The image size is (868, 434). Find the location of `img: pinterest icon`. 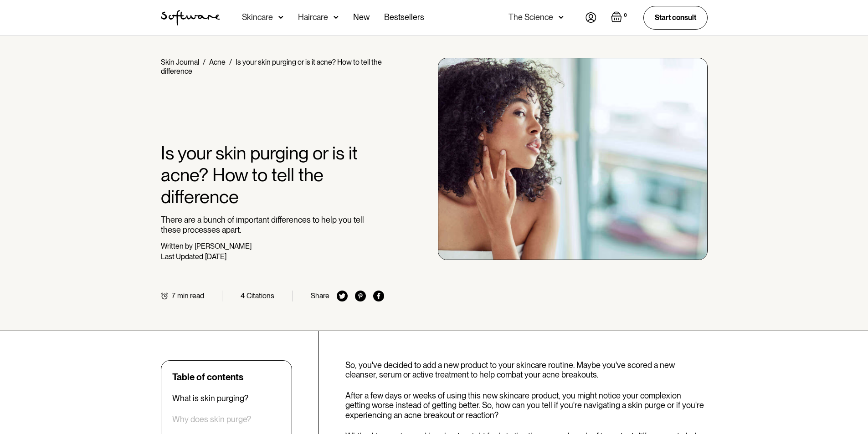

img: pinterest icon is located at coordinates (361, 296).